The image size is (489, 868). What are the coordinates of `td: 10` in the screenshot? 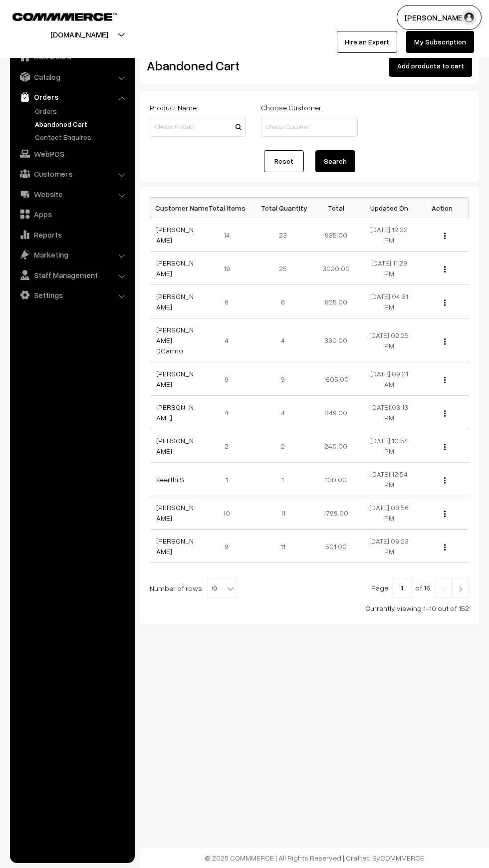 It's located at (230, 512).